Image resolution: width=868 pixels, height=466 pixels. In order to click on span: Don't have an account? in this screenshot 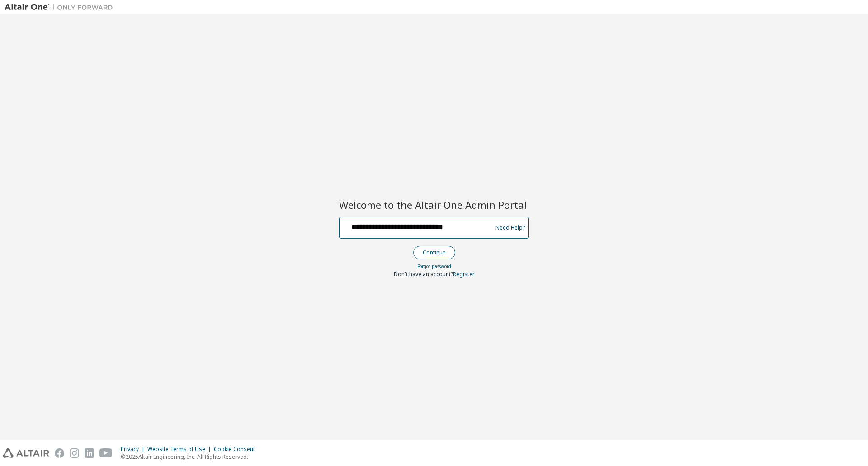, I will do `click(423, 274)`.